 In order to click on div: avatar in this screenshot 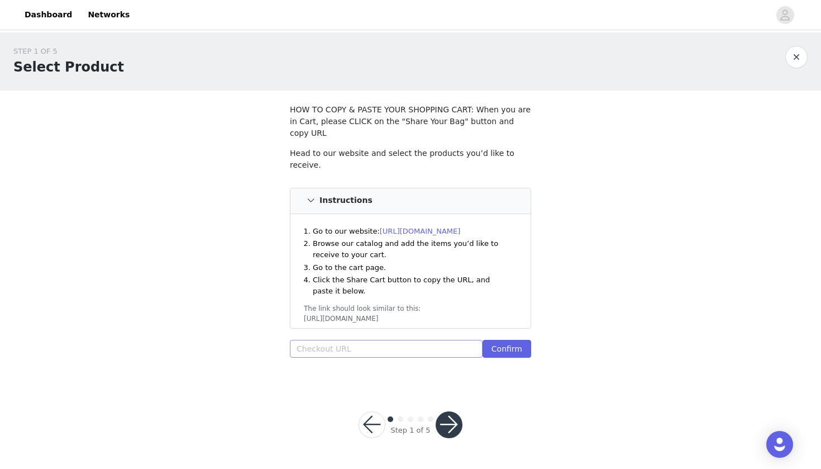, I will do `click(785, 15)`.